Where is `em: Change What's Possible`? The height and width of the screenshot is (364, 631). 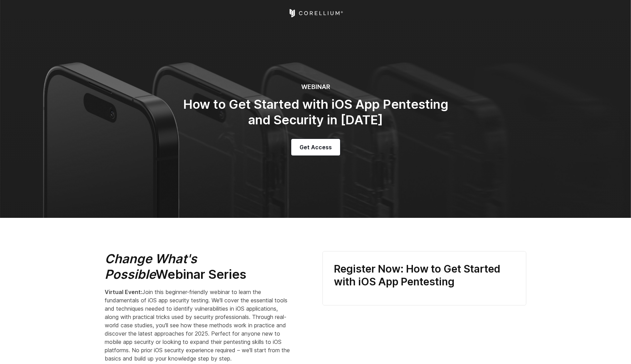 em: Change What's Possible is located at coordinates (151, 266).